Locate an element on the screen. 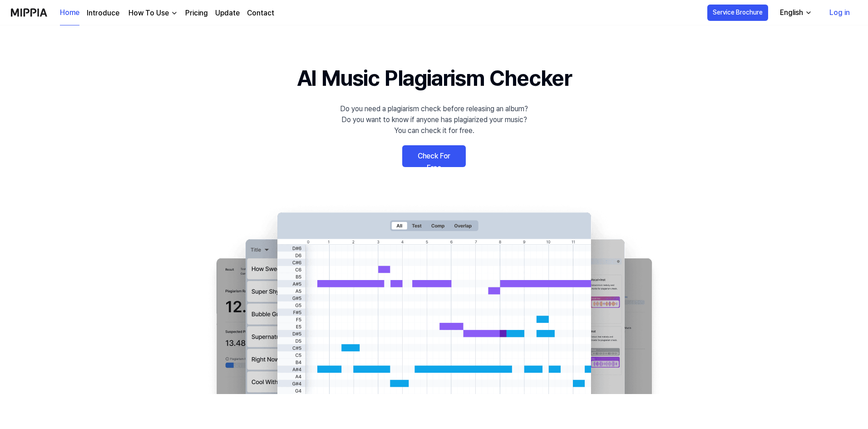  div: Do you need a plagiarism check before releasing an album? Do you want to know if anyone has plagi... is located at coordinates (434, 120).